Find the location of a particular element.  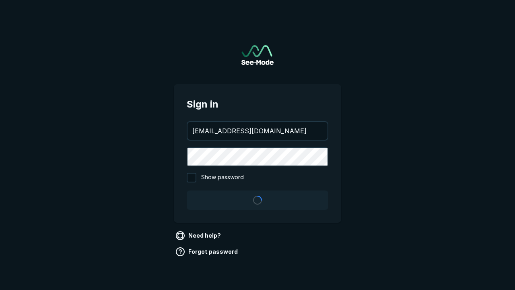

a: Need help? is located at coordinates (199, 235).